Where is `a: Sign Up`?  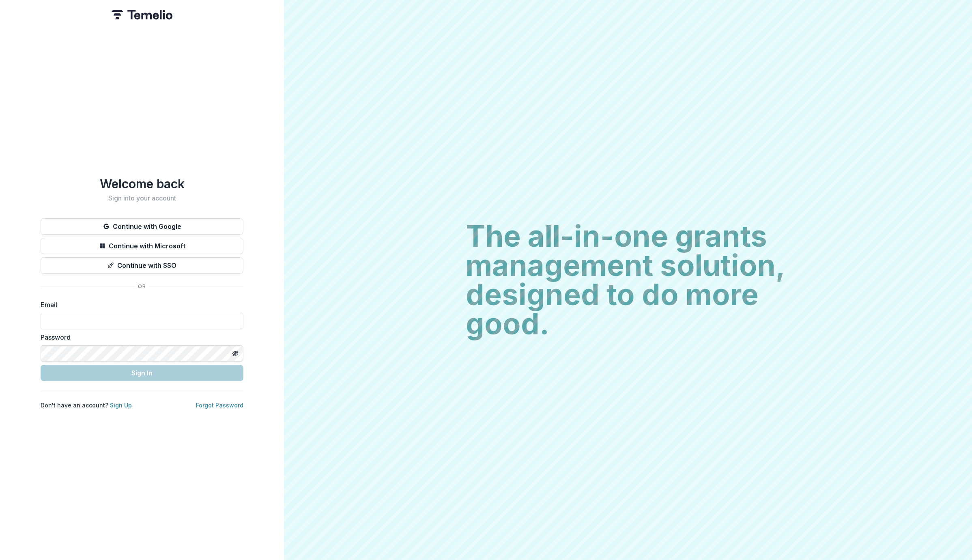 a: Sign Up is located at coordinates (121, 405).